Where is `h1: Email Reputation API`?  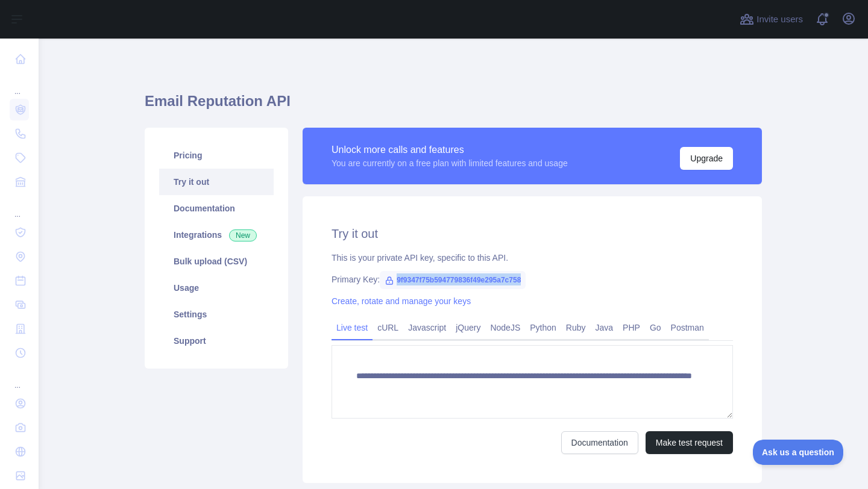
h1: Email Reputation API is located at coordinates (453, 106).